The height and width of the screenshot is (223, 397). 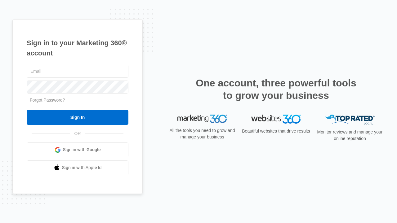 What do you see at coordinates (350, 135) in the screenshot?
I see `p: Monitor reviews and manage your online reputation` at bounding box center [350, 135].